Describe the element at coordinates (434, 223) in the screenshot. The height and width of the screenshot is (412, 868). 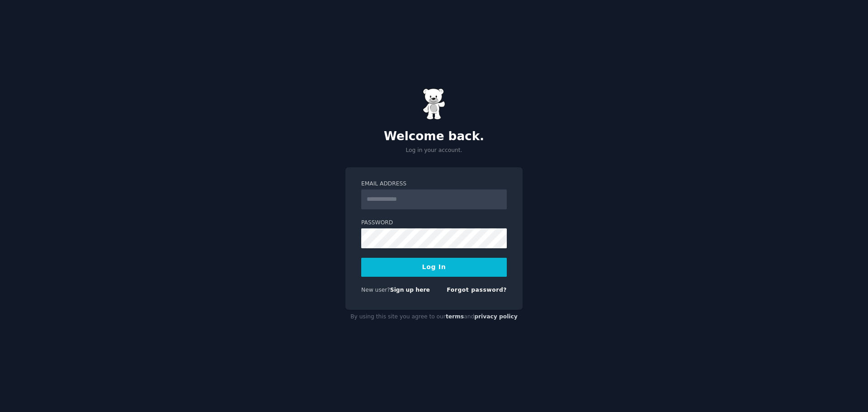
I see `label: Password` at that location.